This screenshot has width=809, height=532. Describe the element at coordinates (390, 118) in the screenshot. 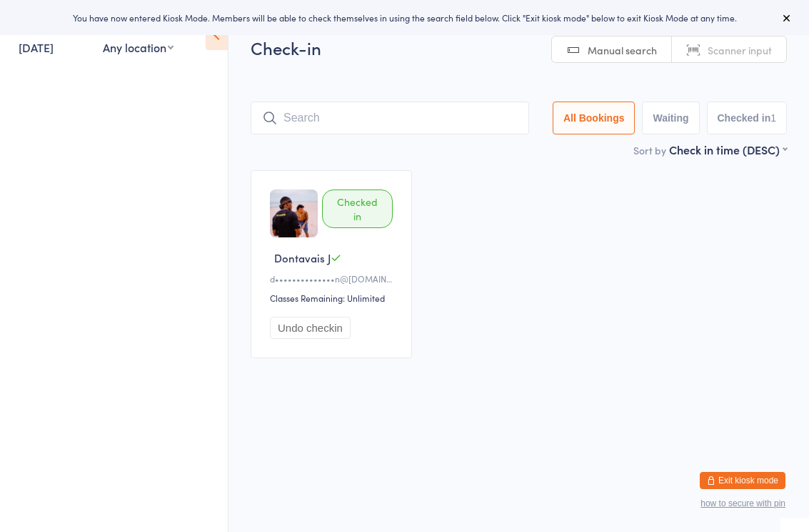

I see `input: Search` at that location.